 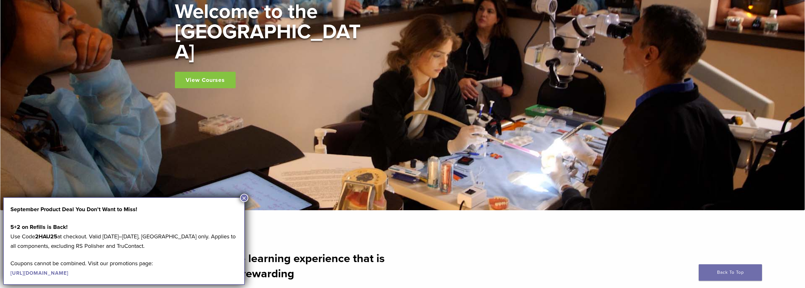 I want to click on strong: 5+2 on Refills is Back!, so click(x=39, y=227).